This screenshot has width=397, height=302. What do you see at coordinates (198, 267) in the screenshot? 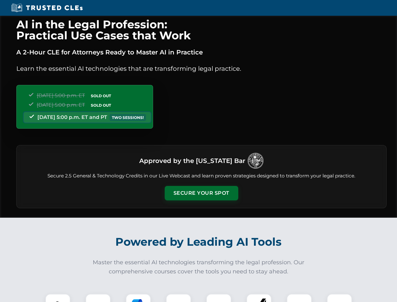
I see `p: Master the essential AI technologies transforming the legal profession. Our comprehensive courses...` at bounding box center [198, 267].